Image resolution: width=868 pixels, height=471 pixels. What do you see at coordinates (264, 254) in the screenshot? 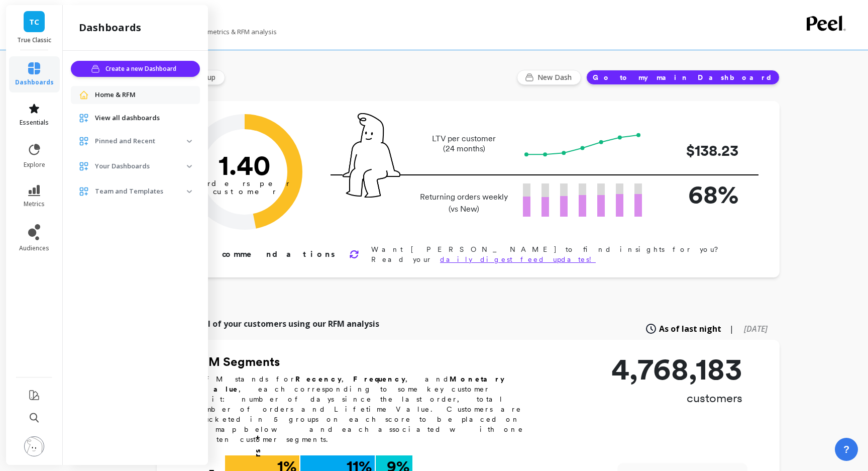
I see `p: Recommendations` at bounding box center [264, 254].